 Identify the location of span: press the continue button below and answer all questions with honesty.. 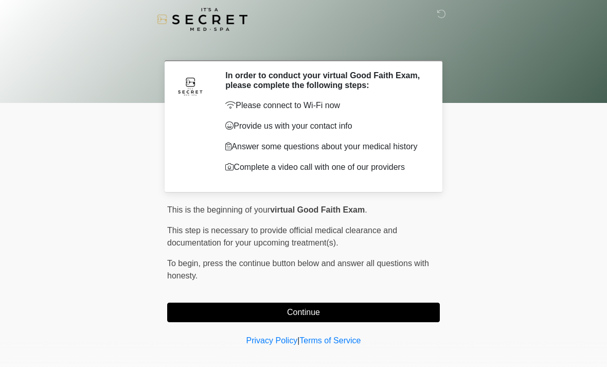
(298, 269).